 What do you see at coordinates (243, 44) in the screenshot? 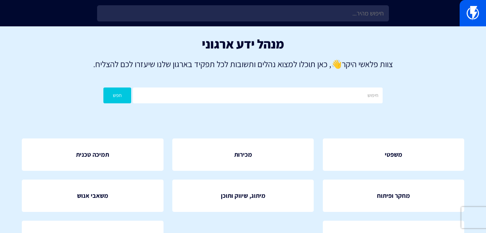
I see `h1: מנהל ידע ארגוני` at bounding box center [243, 44].